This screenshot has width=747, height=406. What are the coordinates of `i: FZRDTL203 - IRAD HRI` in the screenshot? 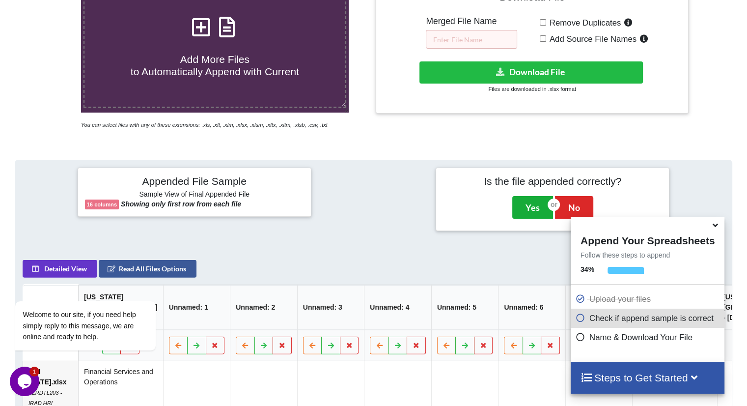 It's located at (45, 397).